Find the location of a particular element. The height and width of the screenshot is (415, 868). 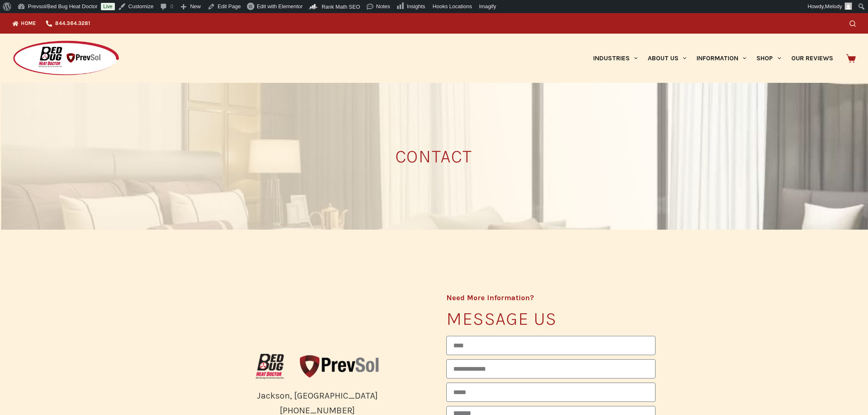

a: Live is located at coordinates (108, 6).